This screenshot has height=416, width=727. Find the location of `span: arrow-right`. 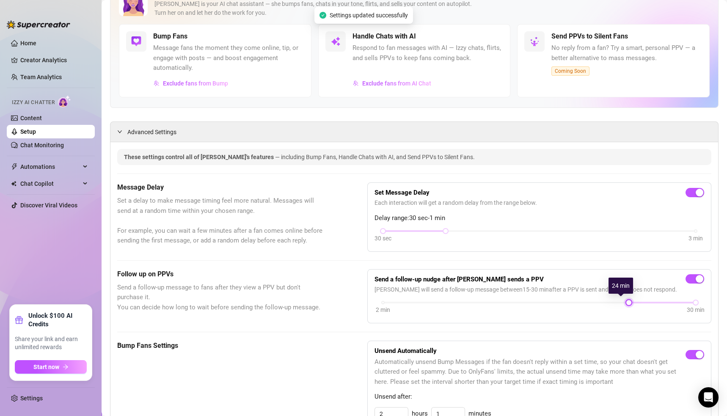

span: arrow-right is located at coordinates (66, 367).